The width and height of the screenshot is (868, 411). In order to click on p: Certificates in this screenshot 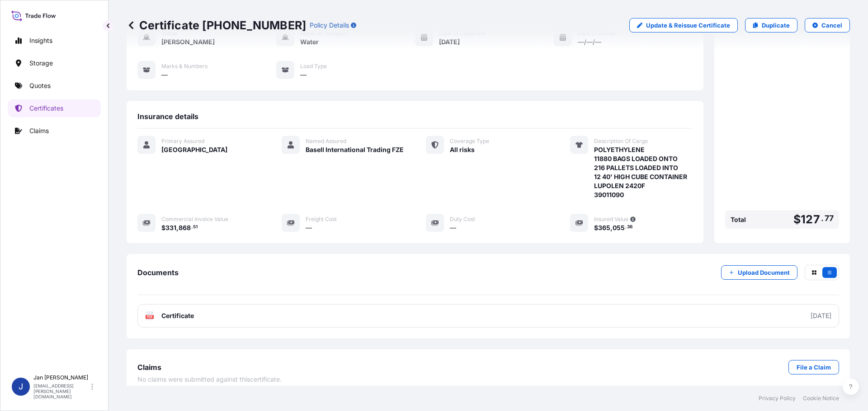, I will do `click(46, 108)`.